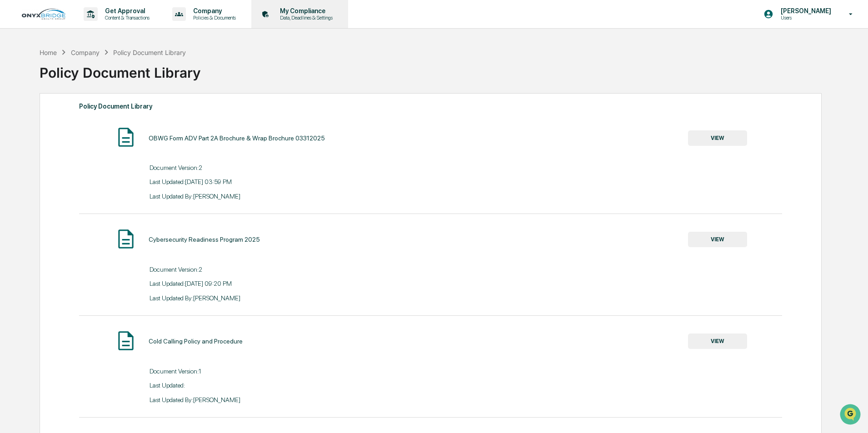  I want to click on p: Content & Transactions, so click(126, 18).